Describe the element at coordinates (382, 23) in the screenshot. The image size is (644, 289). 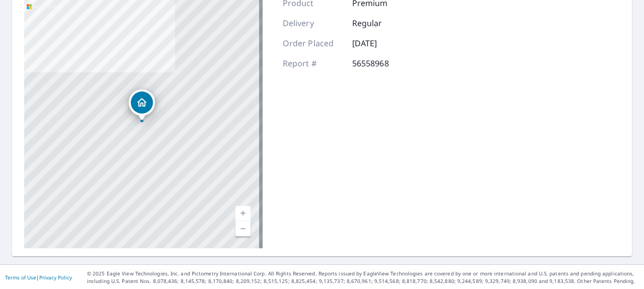
I see `p: Regular` at that location.